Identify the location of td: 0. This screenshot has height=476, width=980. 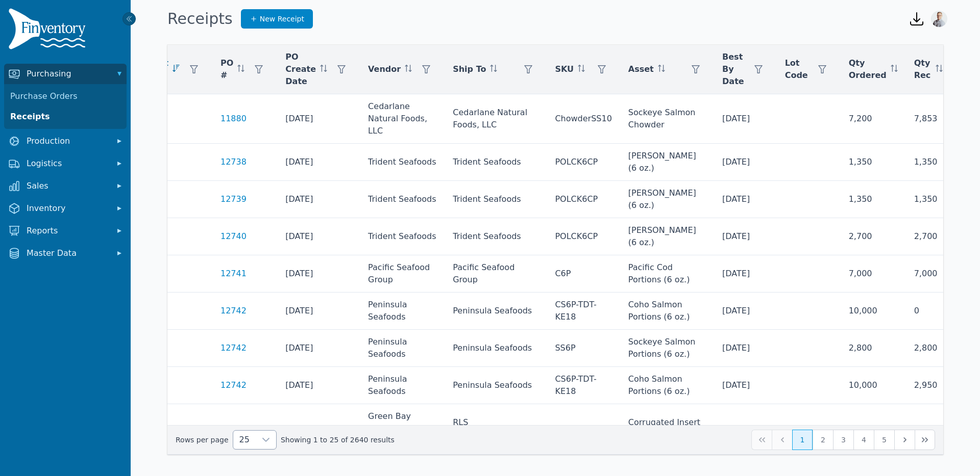
(928, 311).